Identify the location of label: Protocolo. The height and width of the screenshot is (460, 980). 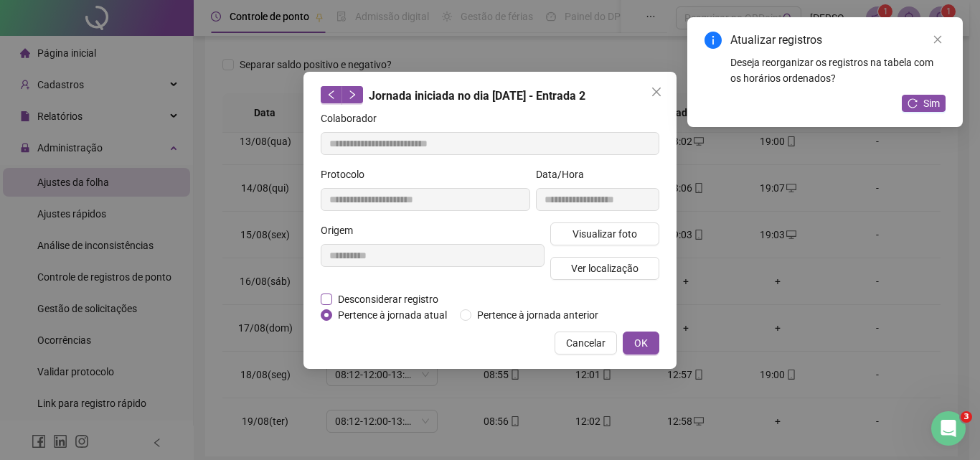
(347, 174).